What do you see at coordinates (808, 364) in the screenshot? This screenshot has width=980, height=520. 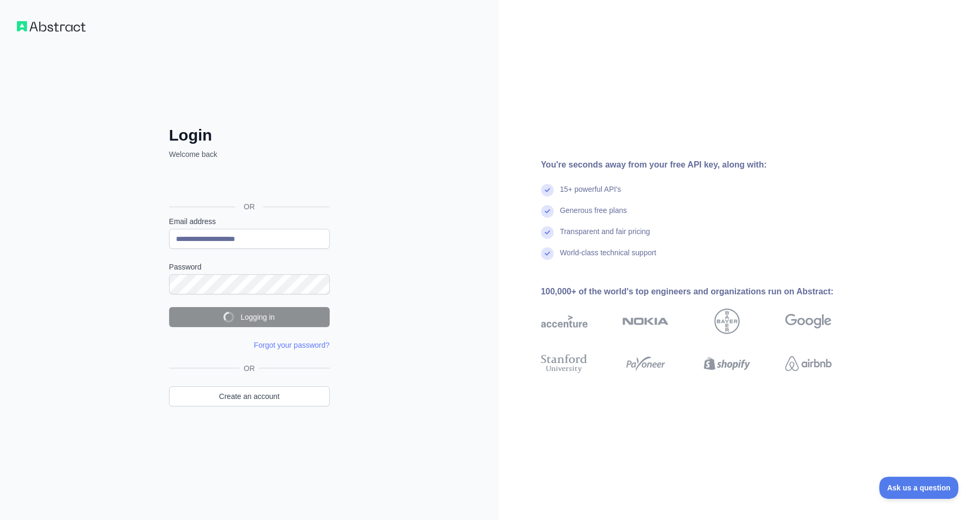 I see `img: airbnb` at bounding box center [808, 364].